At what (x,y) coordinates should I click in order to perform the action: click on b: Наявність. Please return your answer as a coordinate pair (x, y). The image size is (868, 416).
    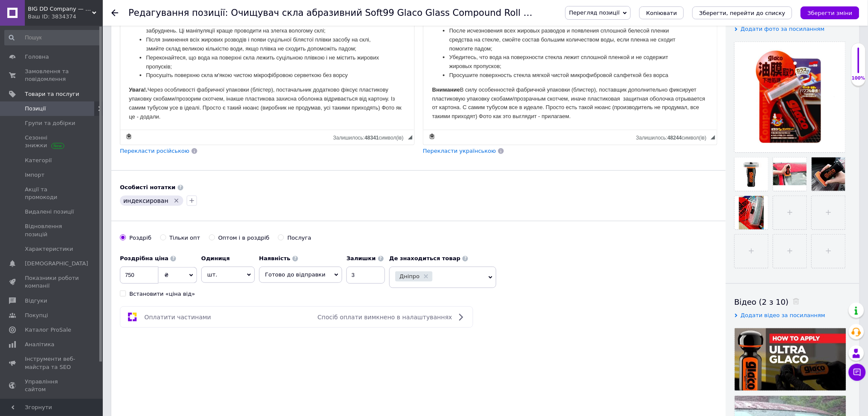
    Looking at the image, I should click on (274, 258).